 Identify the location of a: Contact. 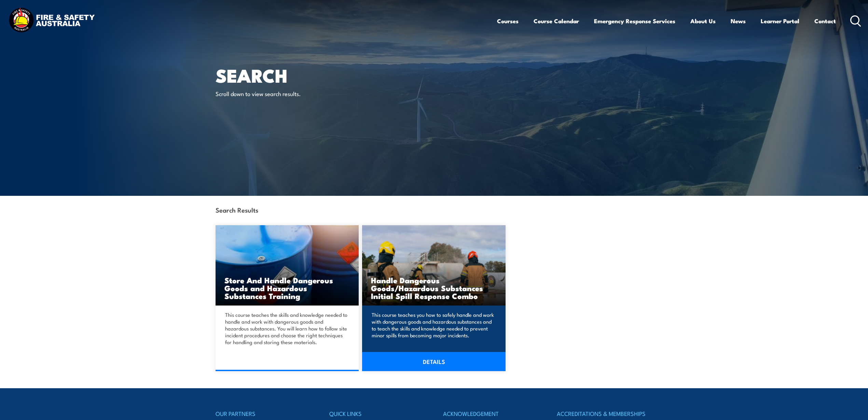
(825, 21).